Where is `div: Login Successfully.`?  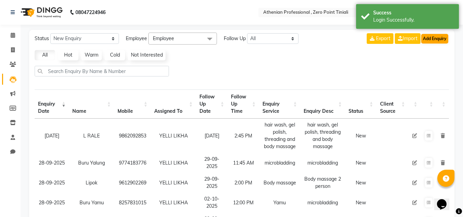
div: Login Successfully. is located at coordinates (413, 20).